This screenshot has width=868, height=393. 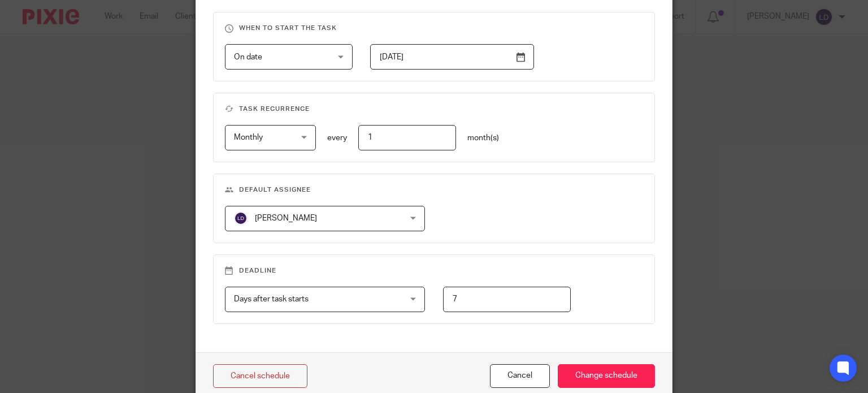 I want to click on a: Cancel schedule, so click(x=260, y=375).